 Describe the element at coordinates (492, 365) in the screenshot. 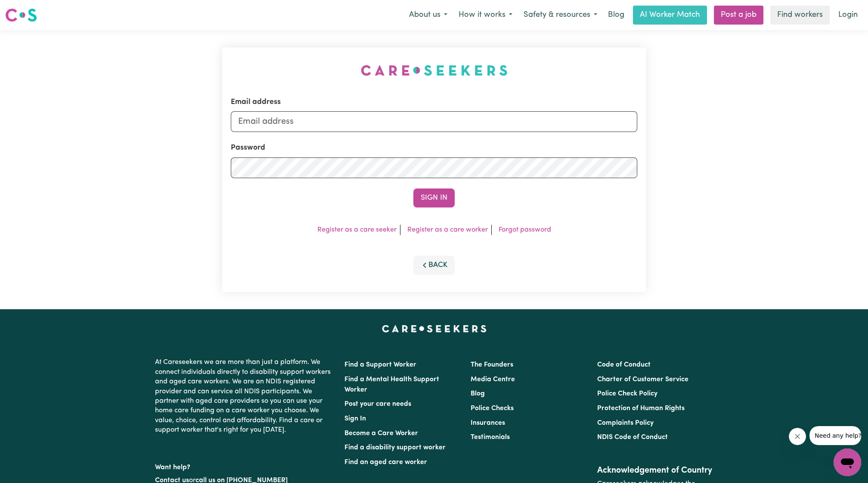

I see `a: The Founders` at that location.